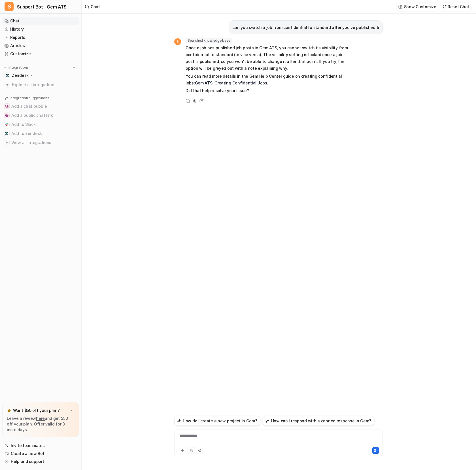 The height and width of the screenshot is (470, 476). What do you see at coordinates (231, 83) in the screenshot?
I see `a: Gem ATS: Creating Confidential Jobs` at bounding box center [231, 83].